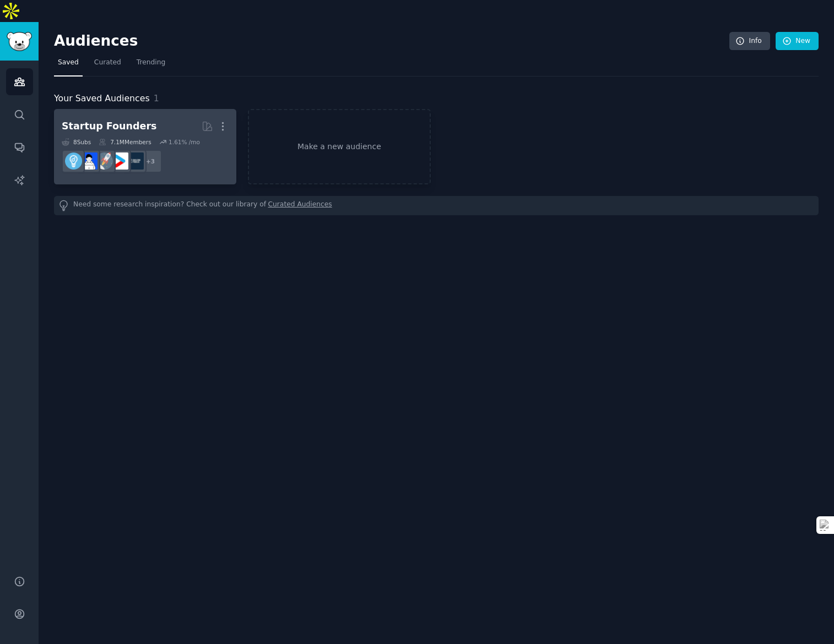 The width and height of the screenshot is (834, 644). I want to click on img: startups, so click(104, 161).